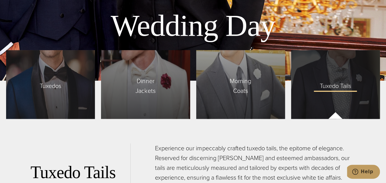  I want to click on span: Tuxedo Tails, so click(336, 84).